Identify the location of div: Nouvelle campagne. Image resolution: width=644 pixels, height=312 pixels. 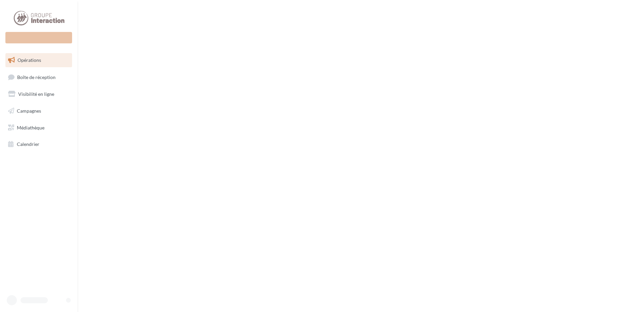
(39, 38).